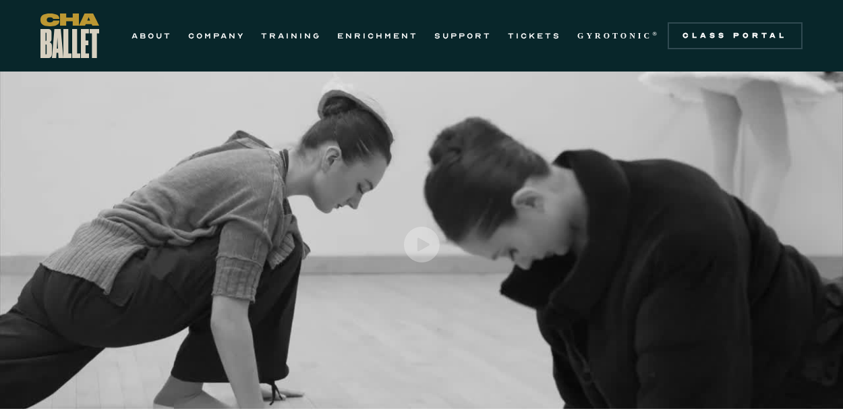 The height and width of the screenshot is (415, 843). Describe the element at coordinates (735, 36) in the screenshot. I see `a: Class Portal` at that location.